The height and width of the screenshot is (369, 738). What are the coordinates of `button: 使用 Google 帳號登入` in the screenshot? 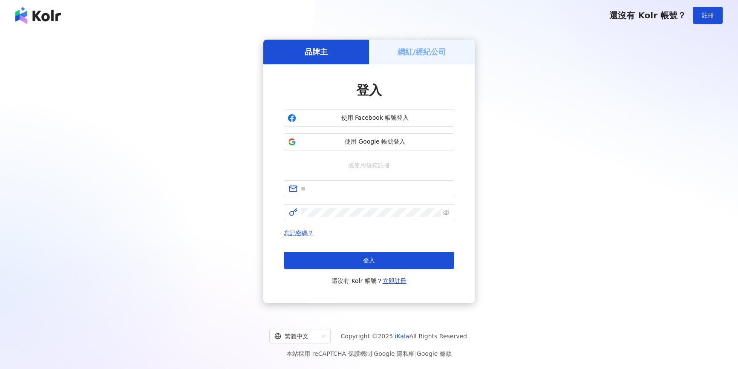 It's located at (369, 142).